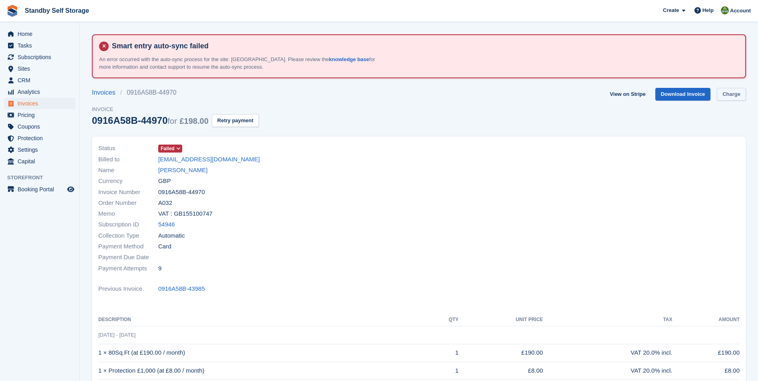 The height and width of the screenshot is (381, 758). Describe the element at coordinates (43, 178) in the screenshot. I see `span: Storefront` at that location.